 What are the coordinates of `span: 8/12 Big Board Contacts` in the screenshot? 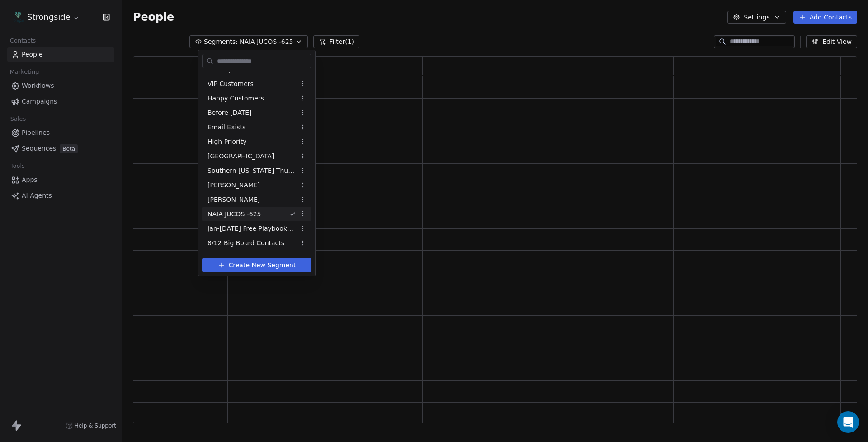 It's located at (246, 243).